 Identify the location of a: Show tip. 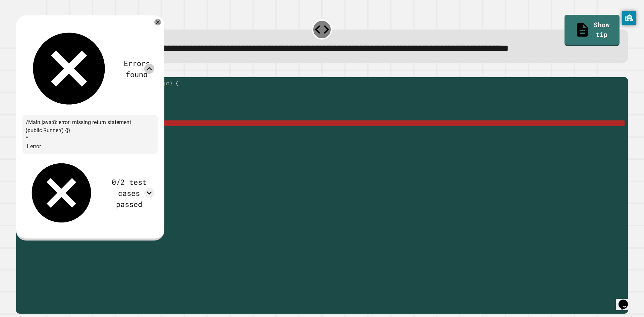
(592, 30).